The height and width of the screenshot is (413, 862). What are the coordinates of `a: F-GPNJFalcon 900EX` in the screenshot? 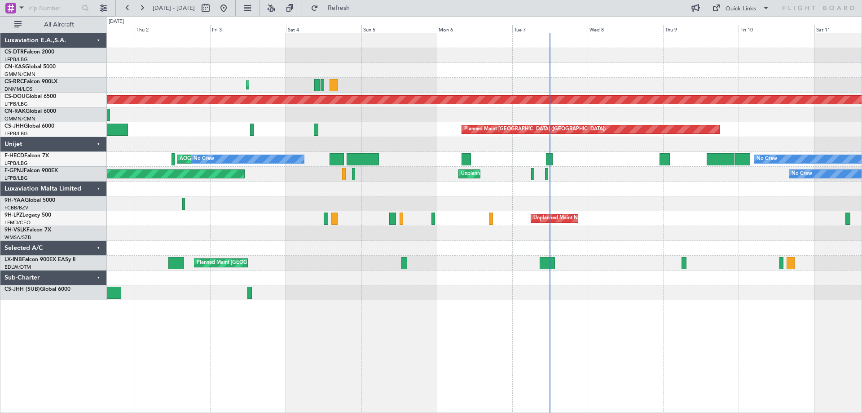 It's located at (31, 171).